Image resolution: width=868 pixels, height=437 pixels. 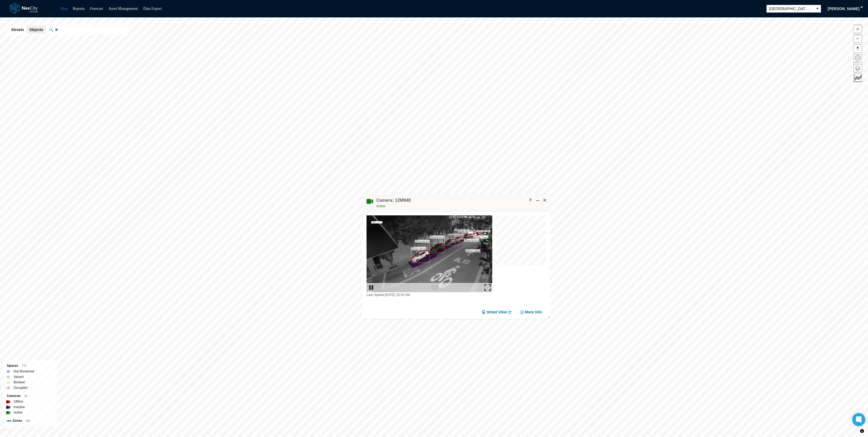 I want to click on div: Cameras, so click(x=30, y=396).